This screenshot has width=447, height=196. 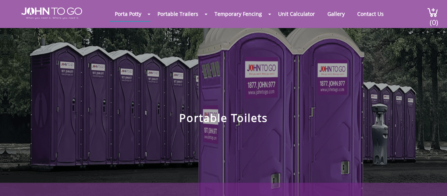 What do you see at coordinates (238, 14) in the screenshot?
I see `a: Temporary Fencing` at bounding box center [238, 14].